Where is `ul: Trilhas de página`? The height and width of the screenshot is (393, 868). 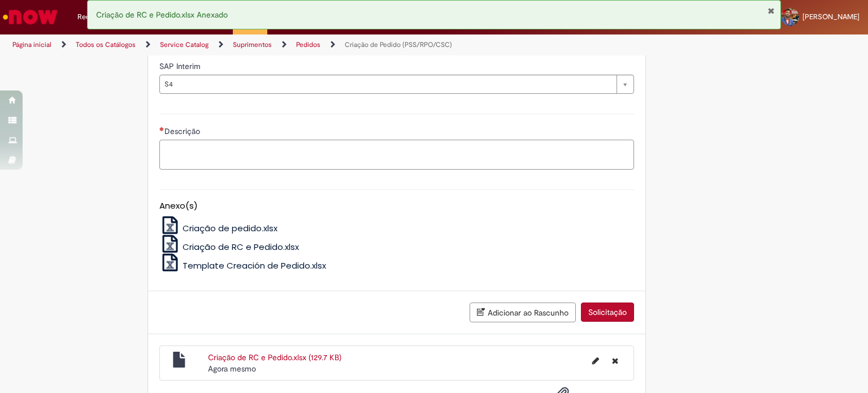
ul: Trilhas de página is located at coordinates (290, 45).